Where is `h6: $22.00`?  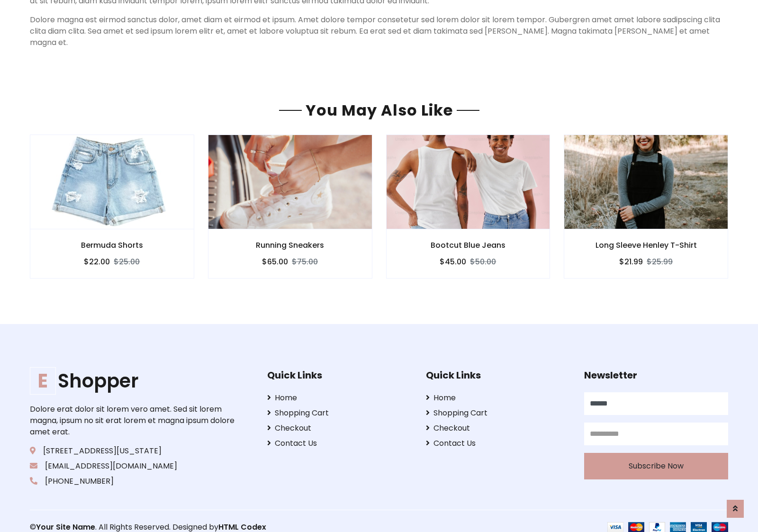 h6: $22.00 is located at coordinates (96, 261).